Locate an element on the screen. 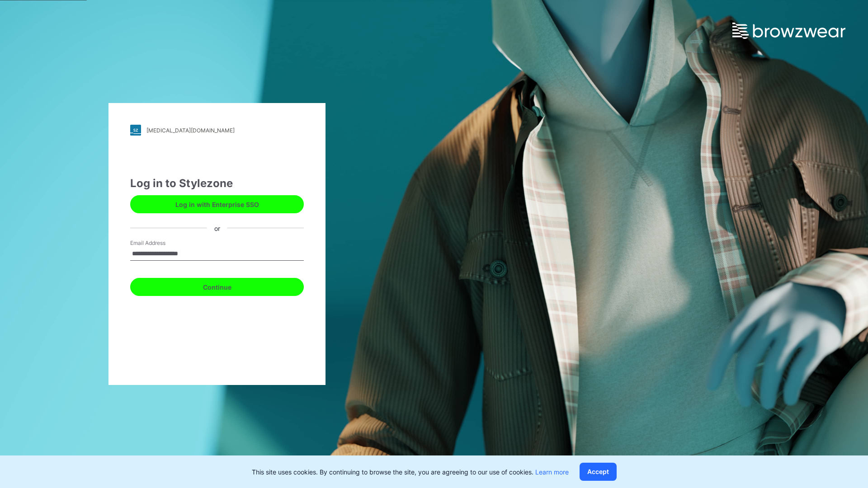 The image size is (868, 488). div: or is located at coordinates (217, 228).